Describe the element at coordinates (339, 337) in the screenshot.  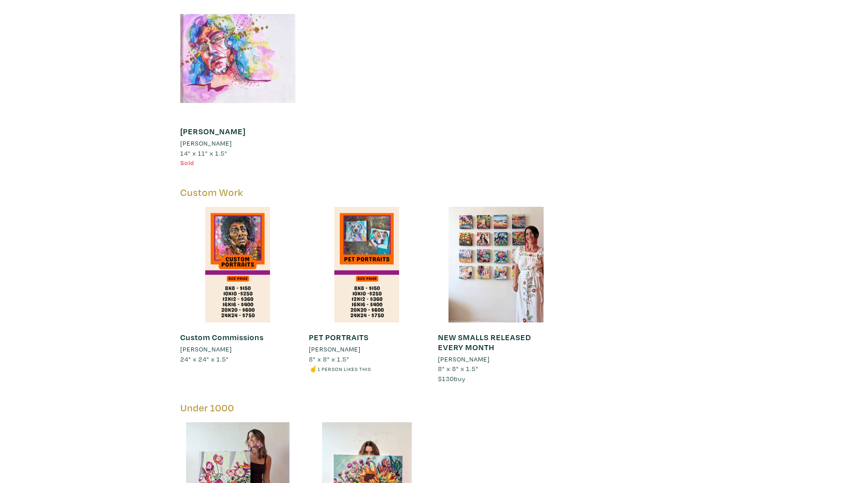
I see `a: PET PORTRAITS` at that location.